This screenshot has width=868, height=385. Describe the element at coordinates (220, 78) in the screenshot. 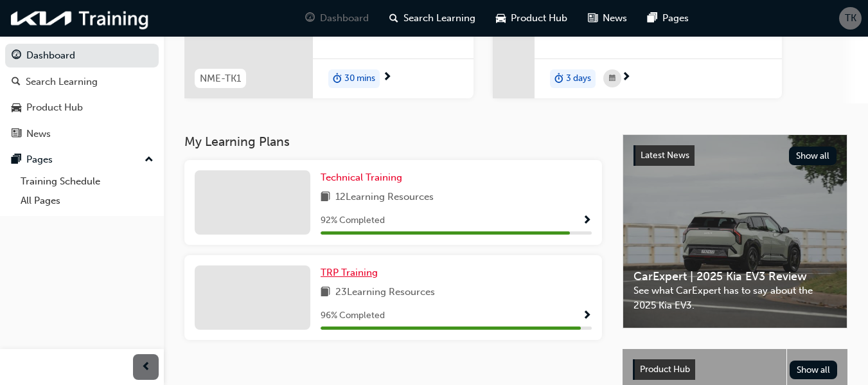

I see `span: NME-TK1` at that location.